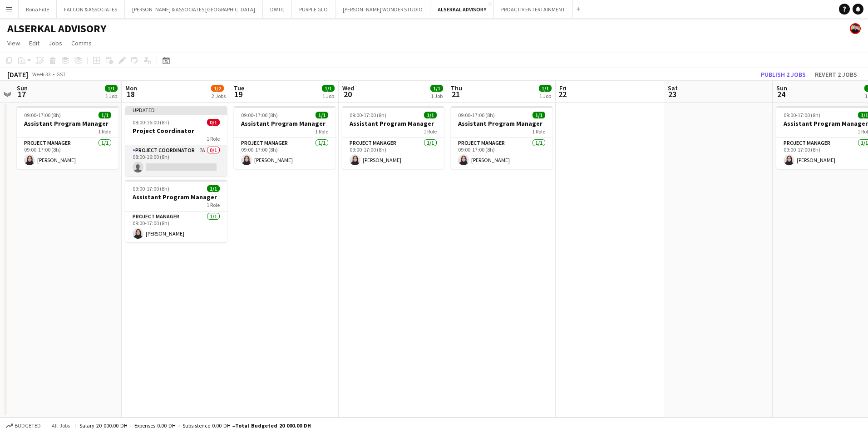  I want to click on button: Revert 2 jobs, so click(836, 74).